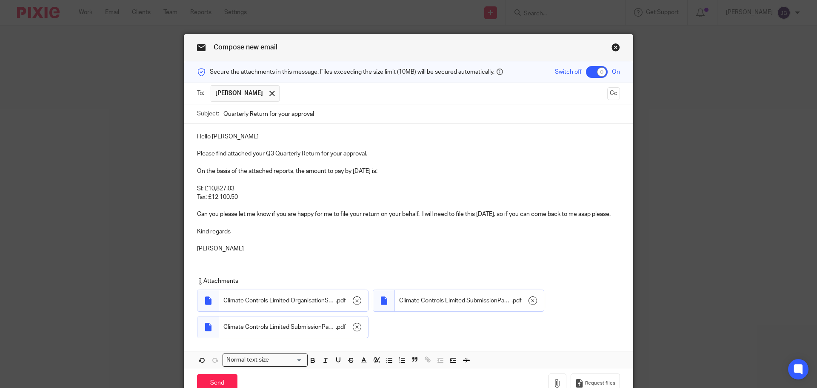  What do you see at coordinates (408, 154) in the screenshot?
I see `p: Please find attached your Q3 Quarterly Return for your approval.` at bounding box center [408, 154].